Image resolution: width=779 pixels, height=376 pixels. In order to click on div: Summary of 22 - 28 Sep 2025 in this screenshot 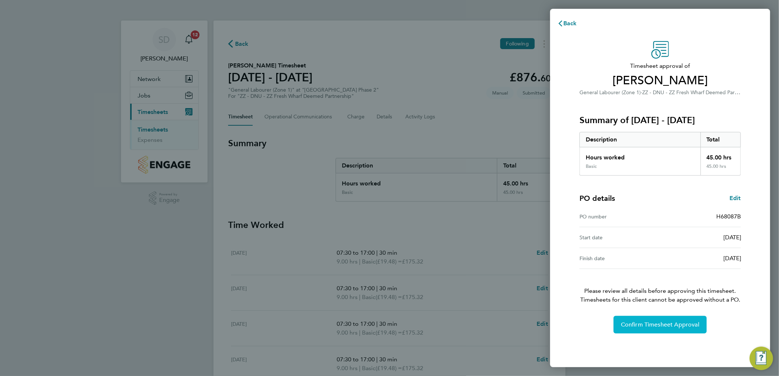, I will do `click(660, 154)`.